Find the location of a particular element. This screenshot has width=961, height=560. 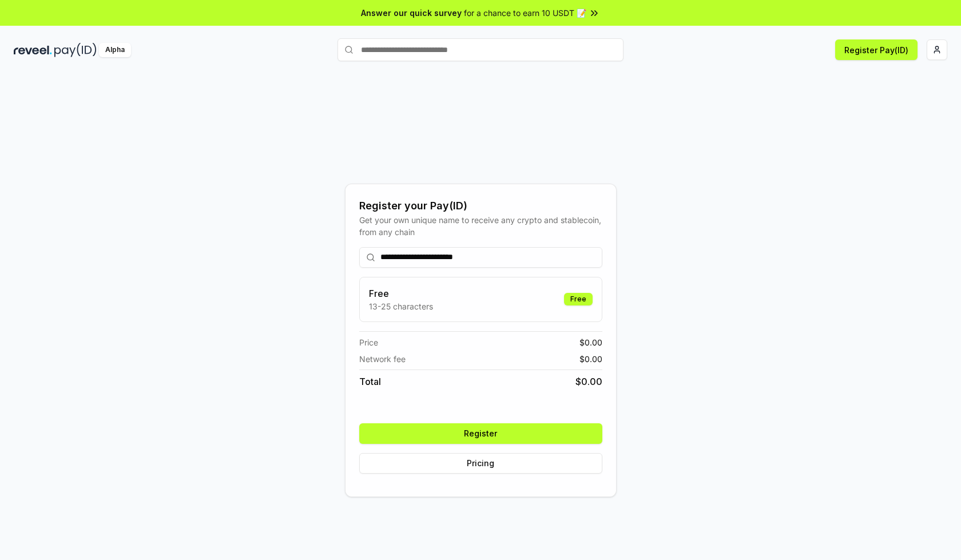

div: Register your Pay(ID) is located at coordinates (480, 206).